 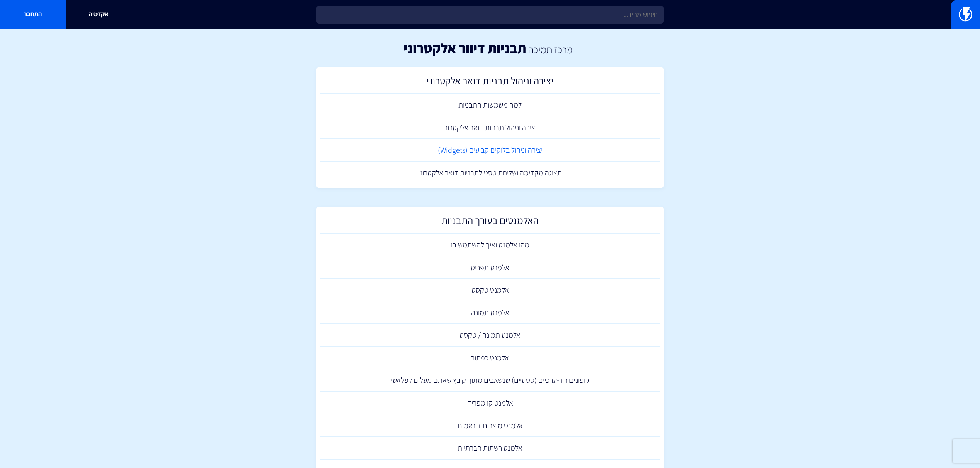 What do you see at coordinates (490, 448) in the screenshot?
I see `a: אלמנט רשתות חברתיות` at bounding box center [490, 448].